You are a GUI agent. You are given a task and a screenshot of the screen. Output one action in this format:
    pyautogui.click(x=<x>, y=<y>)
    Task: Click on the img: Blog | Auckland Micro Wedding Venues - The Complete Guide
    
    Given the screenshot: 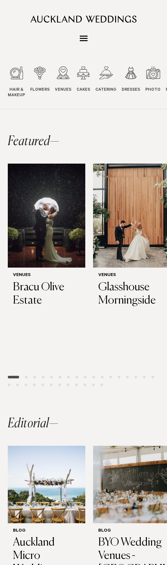 What is the action you would take?
    pyautogui.click(x=46, y=484)
    